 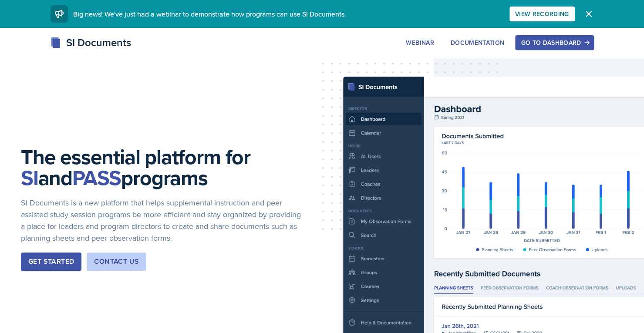 What do you see at coordinates (117, 262) in the screenshot?
I see `div: Contact Us` at bounding box center [117, 262].